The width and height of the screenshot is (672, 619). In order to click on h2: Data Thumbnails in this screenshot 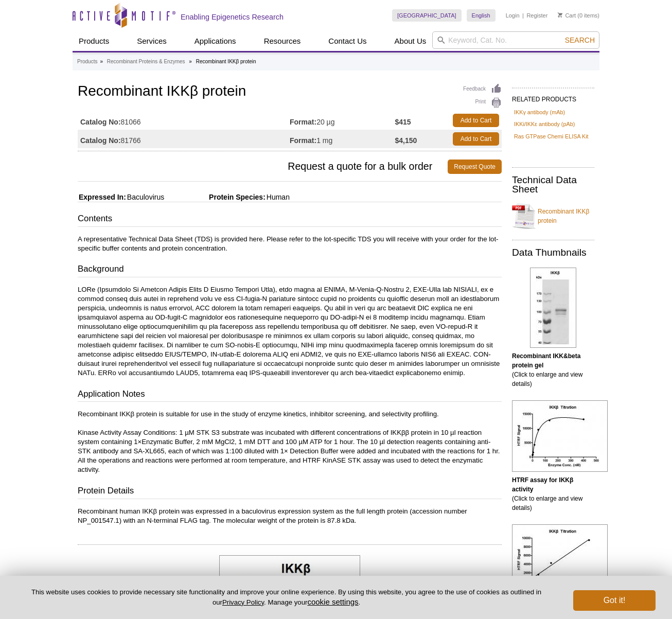, I will do `click(553, 252)`.